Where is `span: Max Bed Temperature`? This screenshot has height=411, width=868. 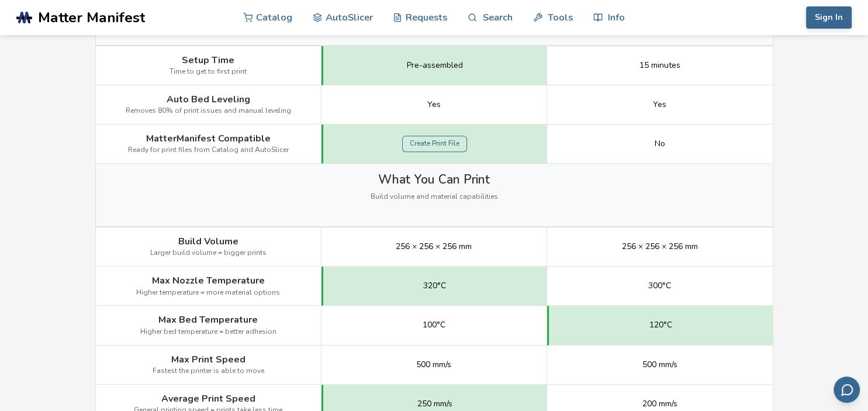
span: Max Bed Temperature is located at coordinates (208, 320).